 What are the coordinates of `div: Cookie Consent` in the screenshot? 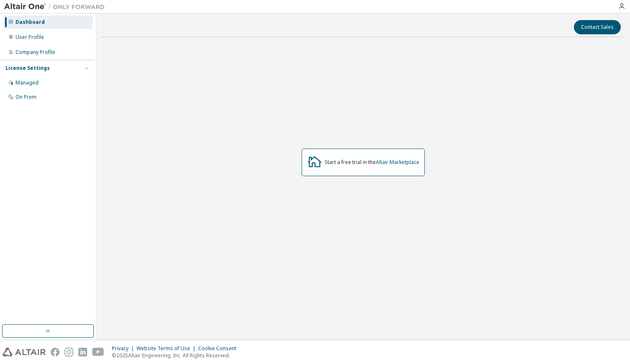 It's located at (219, 349).